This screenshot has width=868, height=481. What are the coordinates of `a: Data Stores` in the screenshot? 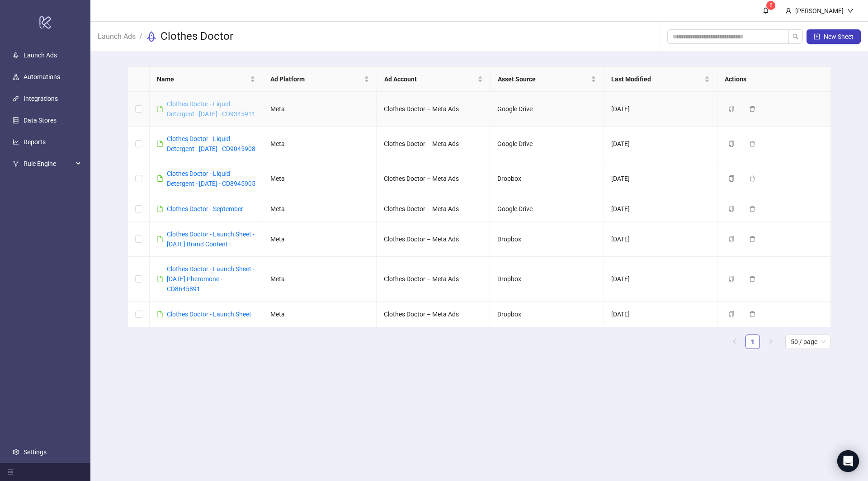 It's located at (39, 120).